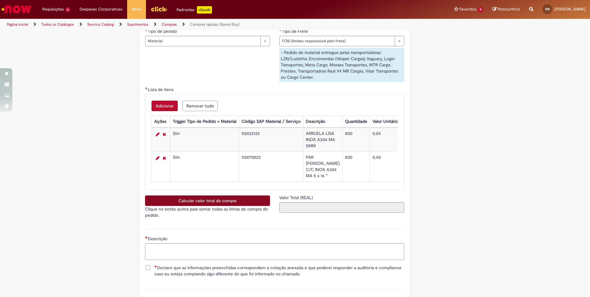  What do you see at coordinates (101, 24) in the screenshot?
I see `a: Service Catalog` at bounding box center [101, 24].